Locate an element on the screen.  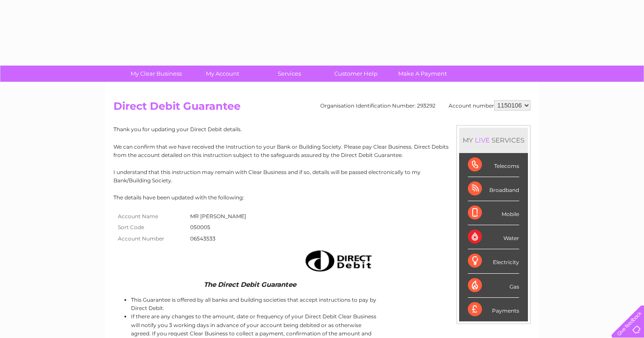
div: Mobile is located at coordinates (493, 213).